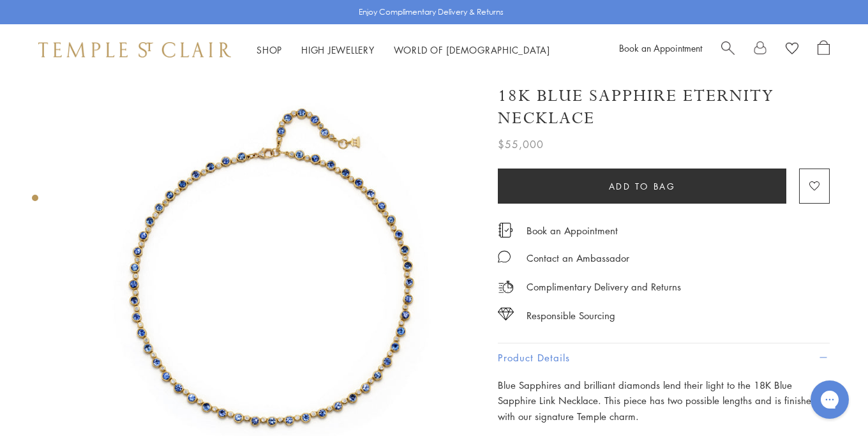  What do you see at coordinates (269, 50) in the screenshot?
I see `a: ShopShop` at bounding box center [269, 50].